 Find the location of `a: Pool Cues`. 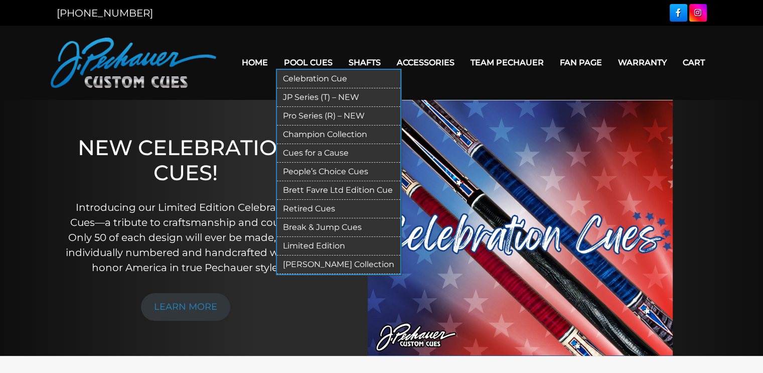

a: Pool Cues is located at coordinates (308, 62).